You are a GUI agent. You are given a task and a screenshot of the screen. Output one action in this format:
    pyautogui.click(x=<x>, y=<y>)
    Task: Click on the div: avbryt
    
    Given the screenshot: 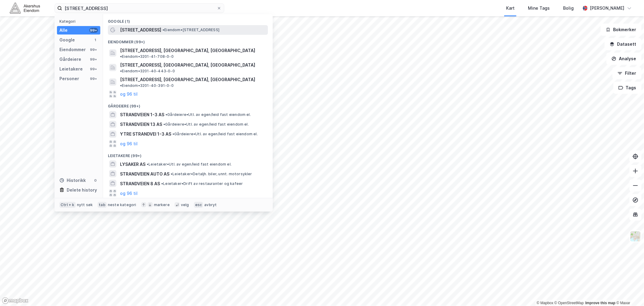 What is the action you would take?
    pyautogui.click(x=211, y=205)
    